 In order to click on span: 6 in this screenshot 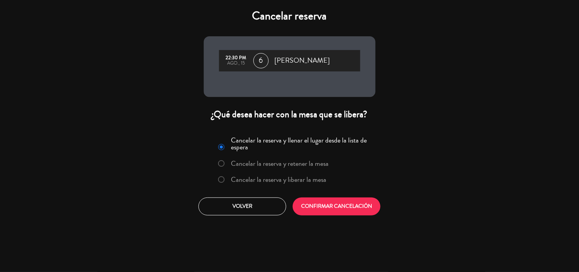, I will do `click(261, 61)`.